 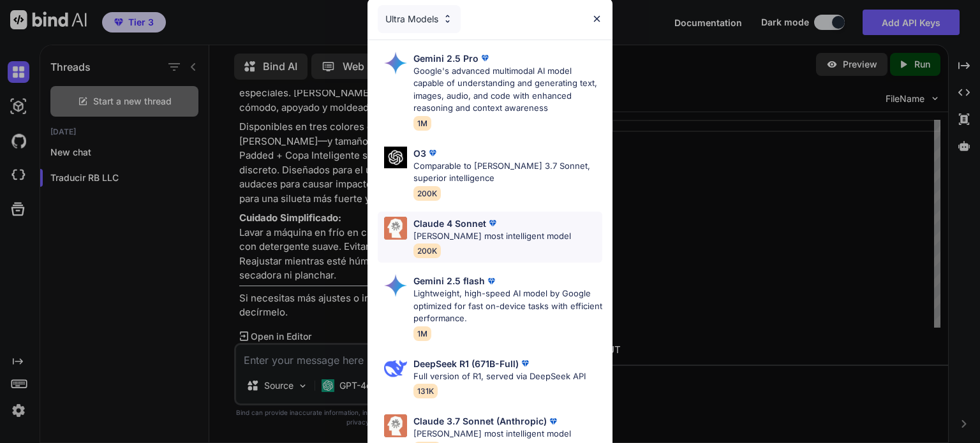 What do you see at coordinates (446, 58) in the screenshot?
I see `p: Gemini 2.5 Pro` at bounding box center [446, 58].